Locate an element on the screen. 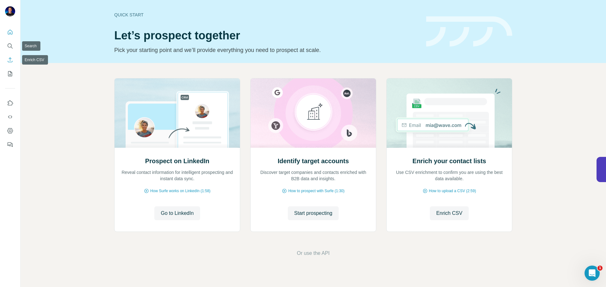 The height and width of the screenshot is (287, 606). span: Start prospecting is located at coordinates (313, 214).